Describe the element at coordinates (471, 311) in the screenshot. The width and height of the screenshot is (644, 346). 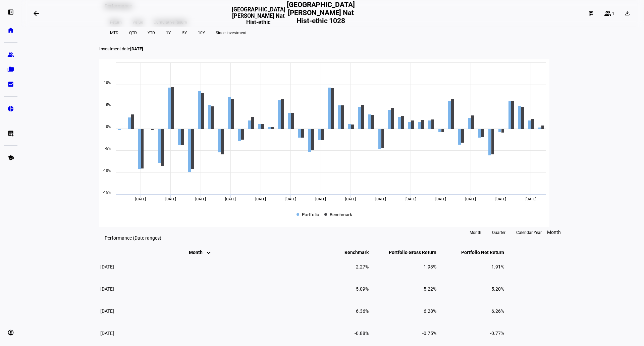
I see `td: 6.26%` at that location.